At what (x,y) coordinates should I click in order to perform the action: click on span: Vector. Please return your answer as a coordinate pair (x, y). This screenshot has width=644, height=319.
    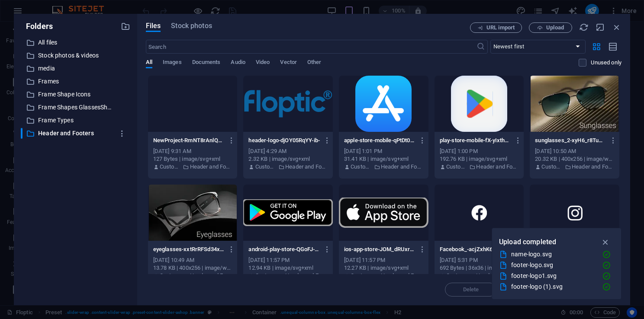
    Looking at the image, I should click on (288, 63).